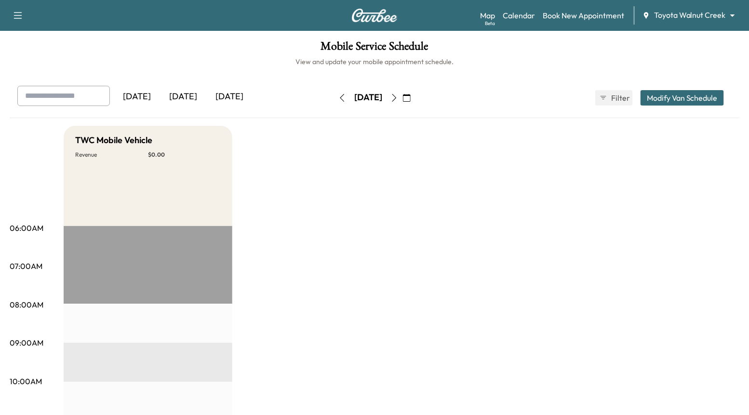 This screenshot has height=415, width=749. What do you see at coordinates (27, 343) in the screenshot?
I see `p: 09:00AM` at bounding box center [27, 343].